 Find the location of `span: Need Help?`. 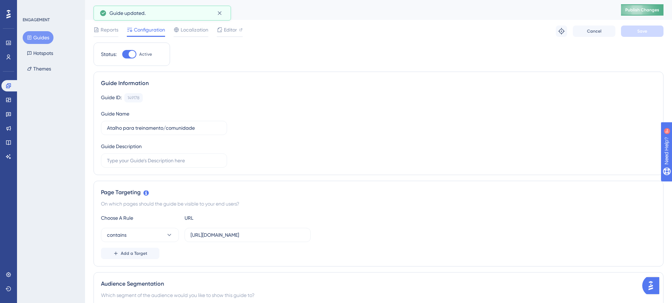

span: Need Help? is located at coordinates (30, 6).